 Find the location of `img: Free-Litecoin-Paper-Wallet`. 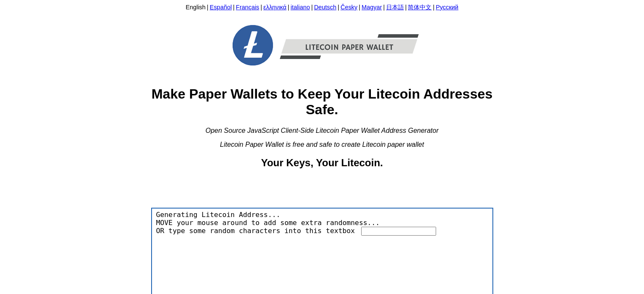

img: Free-Litecoin-Paper-Wallet is located at coordinates (322, 45).